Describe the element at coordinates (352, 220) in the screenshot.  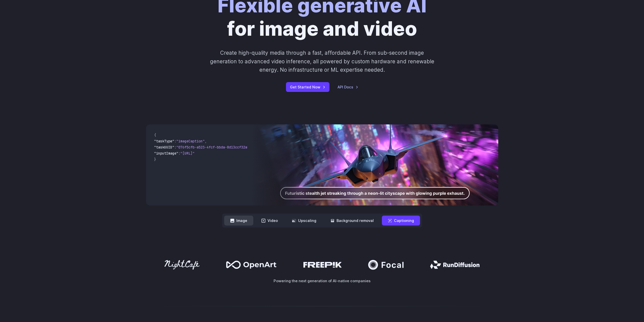
I see `button: Background removal` at that location.